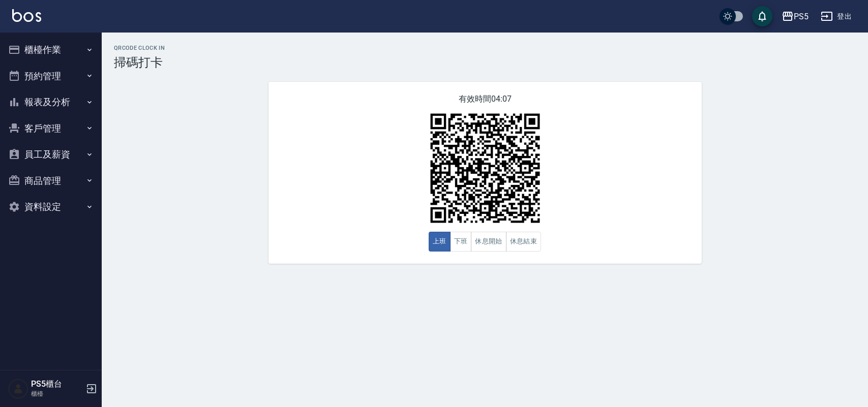 This screenshot has height=407, width=868. What do you see at coordinates (762, 16) in the screenshot?
I see `button: save` at bounding box center [762, 16].